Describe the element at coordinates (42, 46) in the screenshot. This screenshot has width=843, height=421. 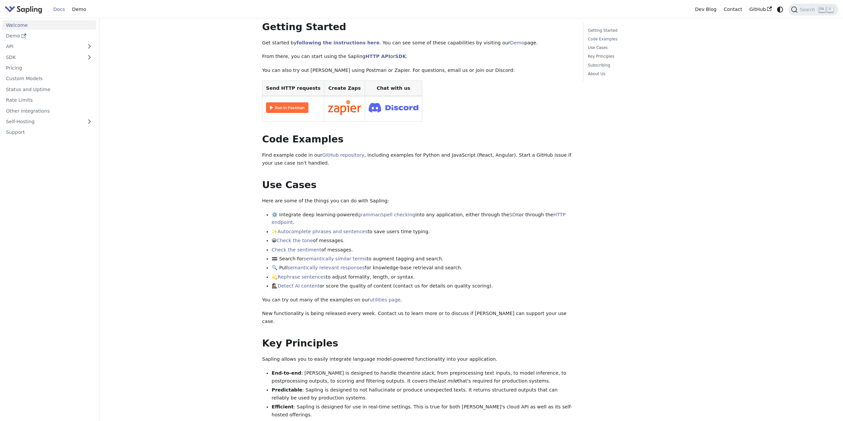
I see `a: API` at that location.